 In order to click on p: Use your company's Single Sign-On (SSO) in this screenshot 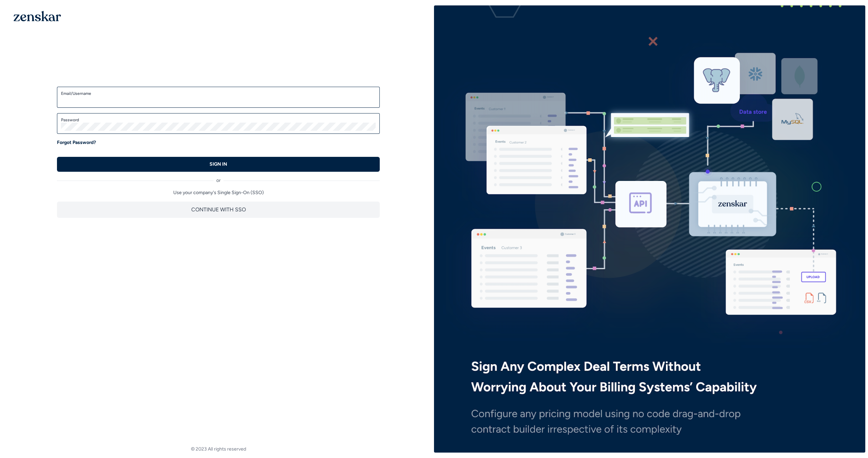, I will do `click(218, 193)`.